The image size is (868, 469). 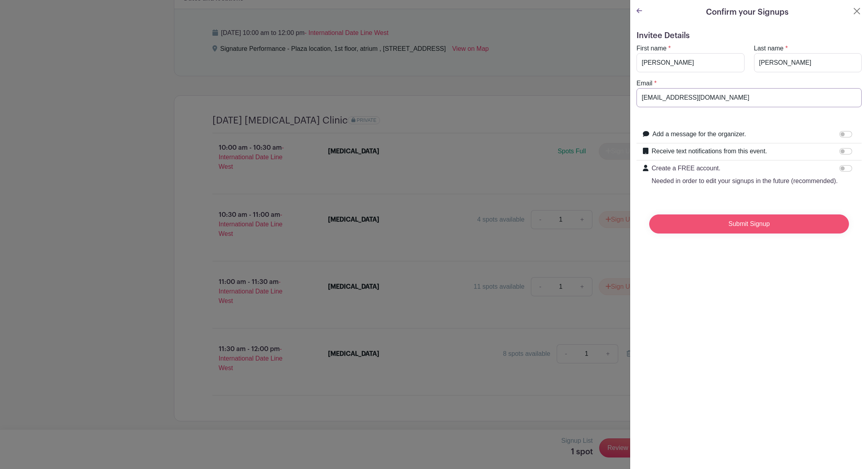 I want to click on label: Receive text notifications from this event., so click(x=709, y=151).